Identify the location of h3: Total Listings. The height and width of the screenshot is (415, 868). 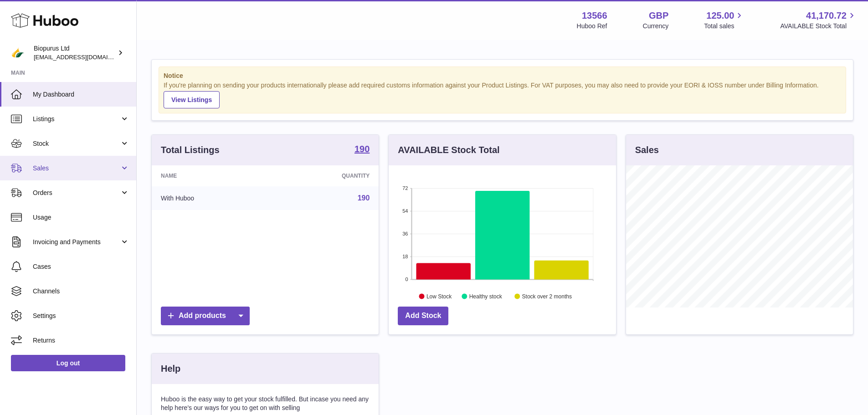
(190, 150).